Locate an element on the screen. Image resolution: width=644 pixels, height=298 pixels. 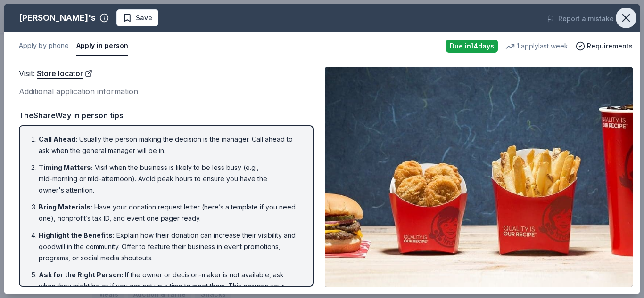
span: Call Ahead : is located at coordinates (58, 139).